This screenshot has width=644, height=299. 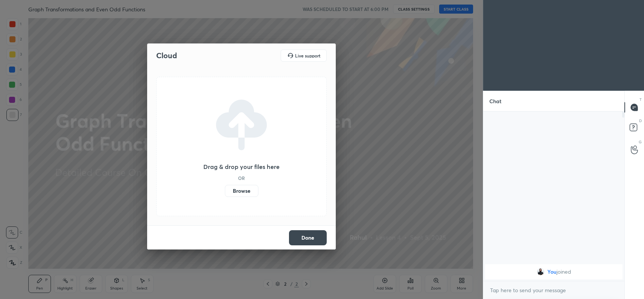 What do you see at coordinates (541, 271) in the screenshot?
I see `img: e00dc300a4f7444a955e410797683dbd.jpg` at bounding box center [541, 271].